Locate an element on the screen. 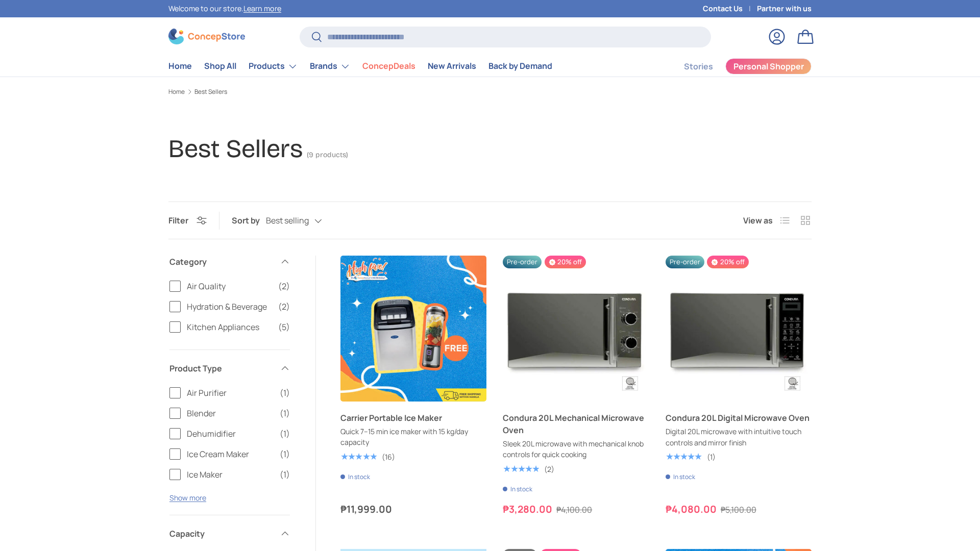  a: ConcepDeals is located at coordinates (388, 66).